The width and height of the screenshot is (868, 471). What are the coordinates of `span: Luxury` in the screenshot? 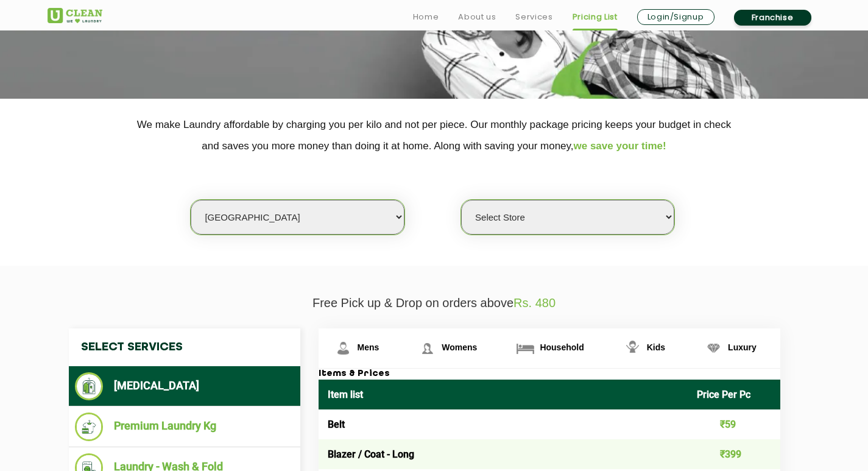 It's located at (742, 347).